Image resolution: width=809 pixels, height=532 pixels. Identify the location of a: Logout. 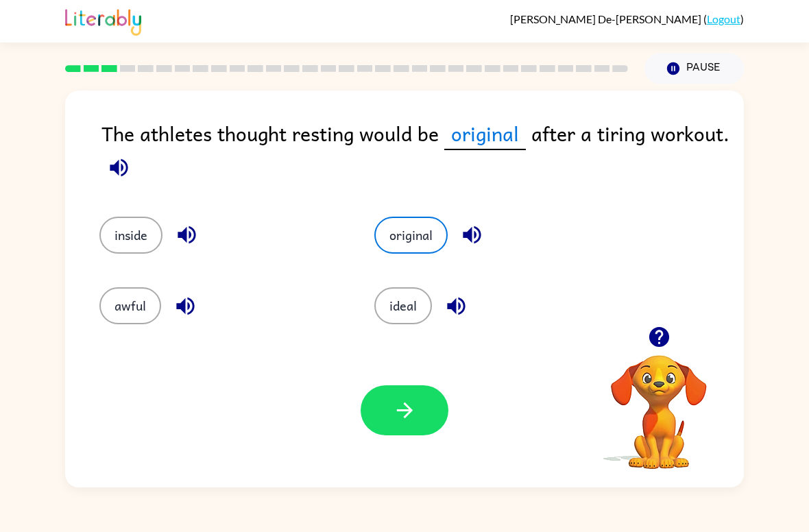
(724, 18).